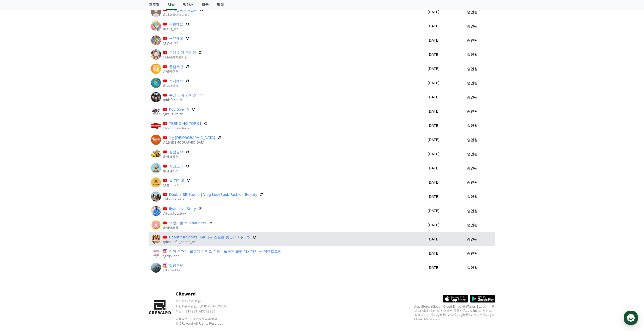 This screenshot has height=331, width=644. Describe the element at coordinates (156, 54) in the screenshot. I see `img: 존예 여자 연예인` at that location.